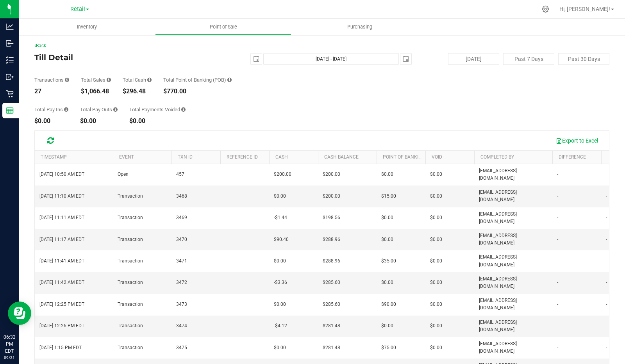 This screenshot has height=364, width=625. Describe the element at coordinates (389, 196) in the screenshot. I see `span: $15.00` at that location.